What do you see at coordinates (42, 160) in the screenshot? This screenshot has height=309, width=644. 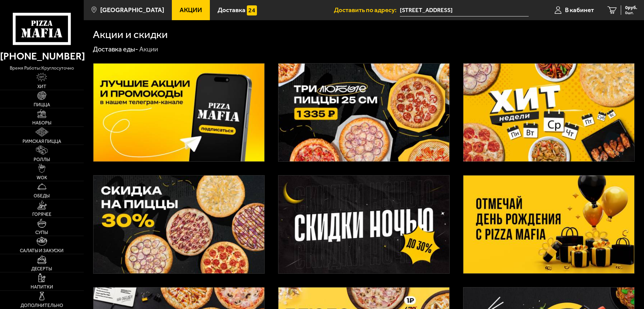 I see `span: Роллы` at bounding box center [42, 160].